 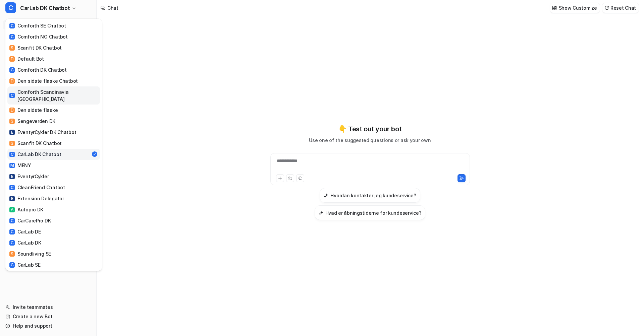 I want to click on div: Comforth SE Chatbot, so click(x=37, y=26).